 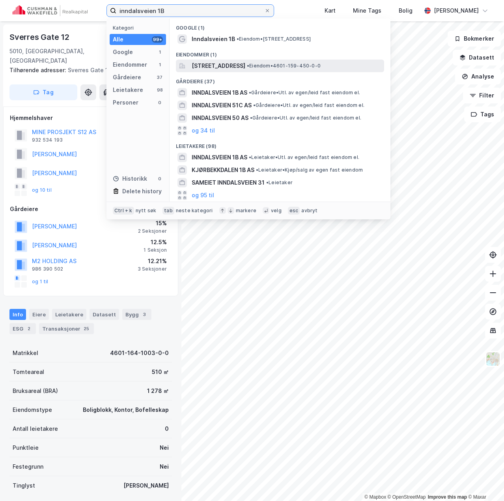 I want to click on div: Personer, so click(x=125, y=103).